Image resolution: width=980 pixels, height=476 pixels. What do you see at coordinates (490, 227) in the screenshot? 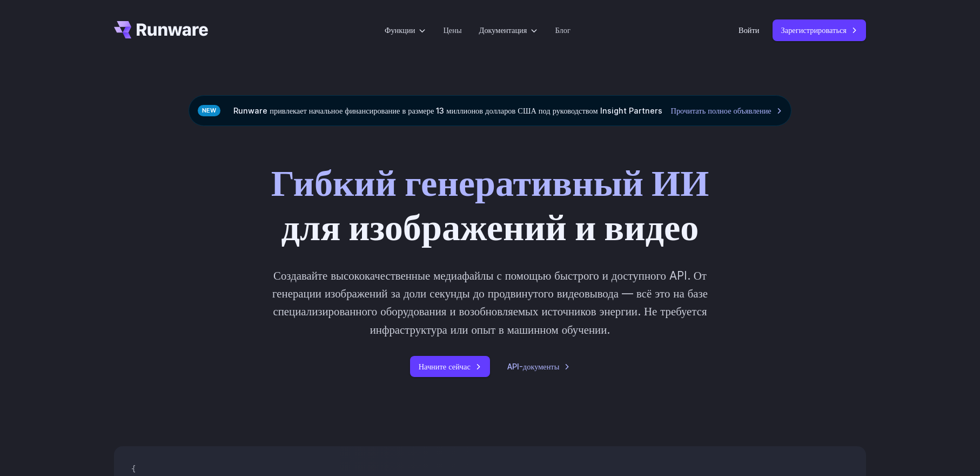
I see `font: для изображений и видео` at bounding box center [490, 227].